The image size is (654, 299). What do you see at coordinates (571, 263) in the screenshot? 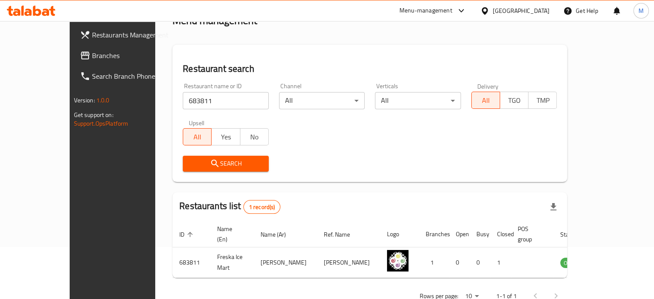
I see `div: OPEN` at bounding box center [571, 263].